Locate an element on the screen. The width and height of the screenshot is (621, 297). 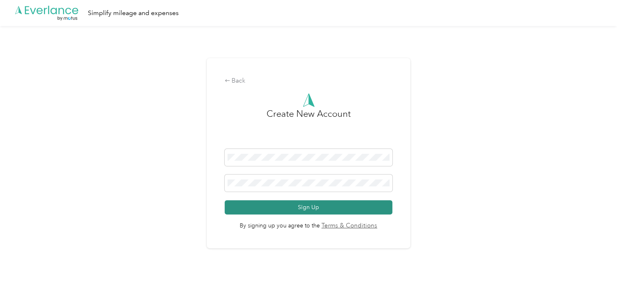
button: Sign Up is located at coordinates (308, 207).